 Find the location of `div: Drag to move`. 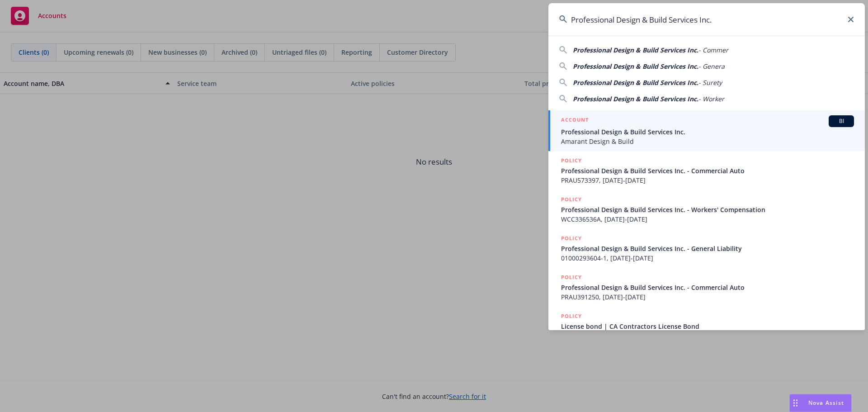

div: Drag to move is located at coordinates (796, 403).